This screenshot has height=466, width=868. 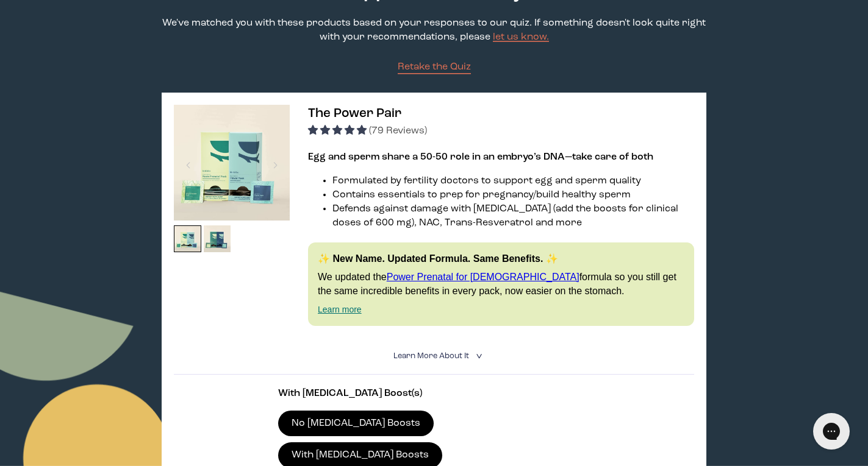 I want to click on span: Learn More About it, so click(x=432, y=356).